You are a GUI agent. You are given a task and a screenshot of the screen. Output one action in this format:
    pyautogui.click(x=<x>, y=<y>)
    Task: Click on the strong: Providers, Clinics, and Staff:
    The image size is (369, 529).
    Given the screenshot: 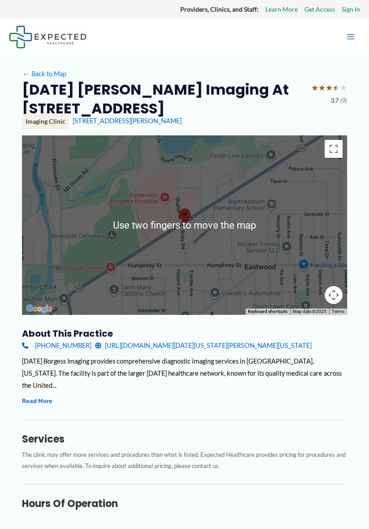 What is the action you would take?
    pyautogui.click(x=219, y=9)
    